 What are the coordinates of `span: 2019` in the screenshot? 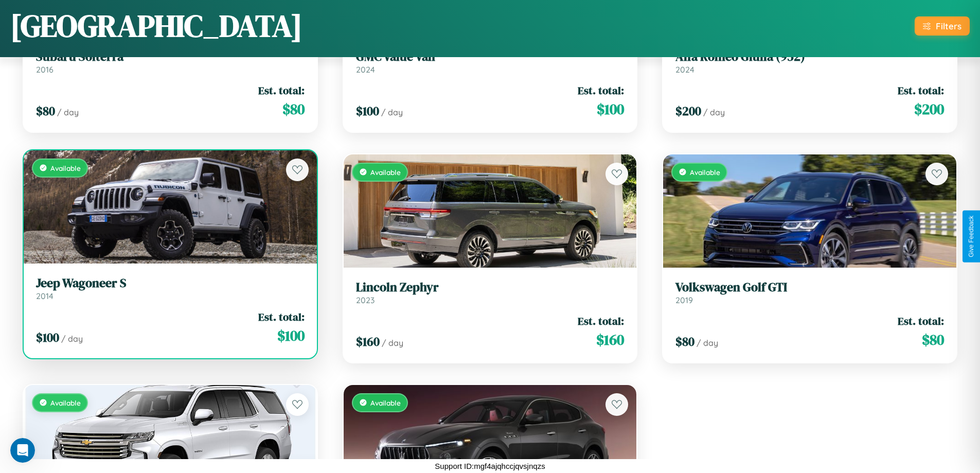 It's located at (684, 300).